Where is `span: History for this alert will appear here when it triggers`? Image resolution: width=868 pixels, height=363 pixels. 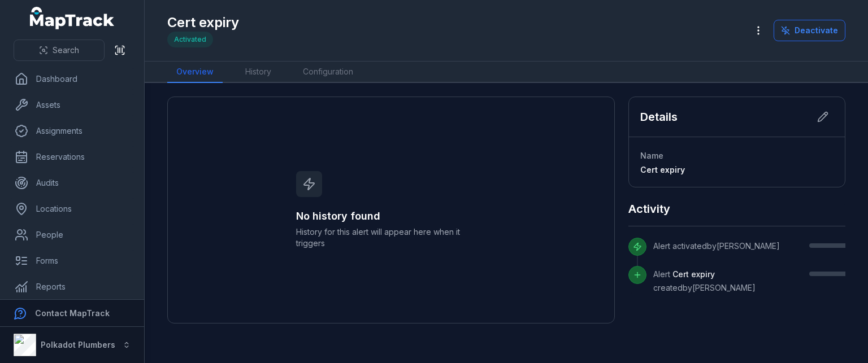 span: History for this alert will appear here when it triggers is located at coordinates (391, 237).